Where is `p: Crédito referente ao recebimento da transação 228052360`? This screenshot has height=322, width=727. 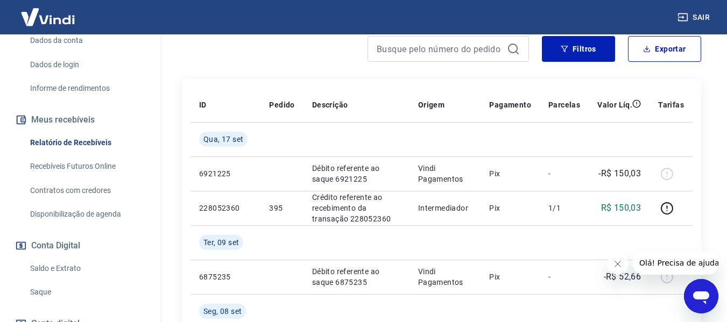 p: Crédito referente ao recebimento da transação 228052360 is located at coordinates (356, 208).